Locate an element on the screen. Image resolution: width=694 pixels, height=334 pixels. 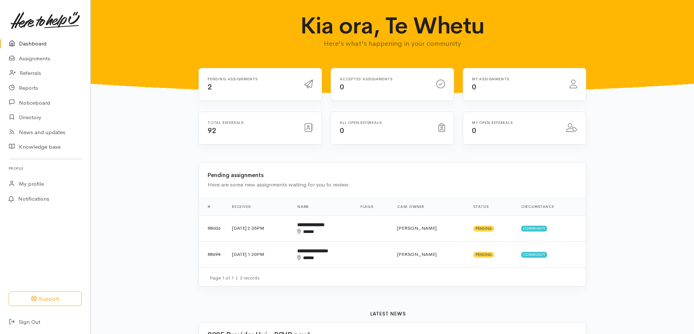
p: Here's what's happening in your community is located at coordinates (392, 44).